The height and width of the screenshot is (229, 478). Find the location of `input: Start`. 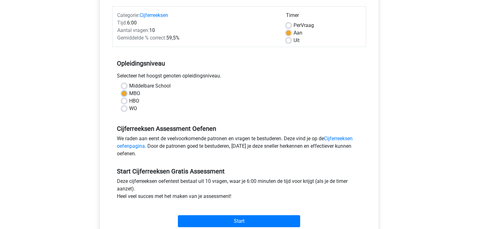

input: Start is located at coordinates (239, 222).